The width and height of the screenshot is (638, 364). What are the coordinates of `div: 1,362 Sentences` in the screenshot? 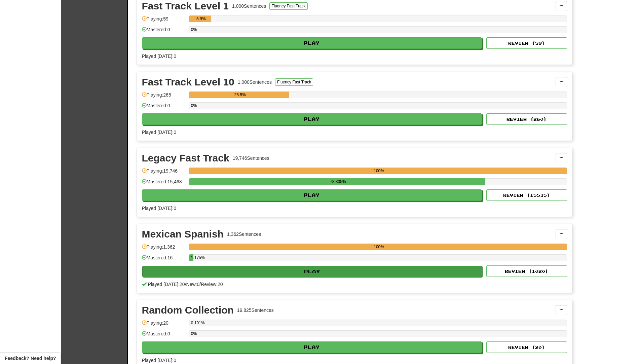 It's located at (244, 234).